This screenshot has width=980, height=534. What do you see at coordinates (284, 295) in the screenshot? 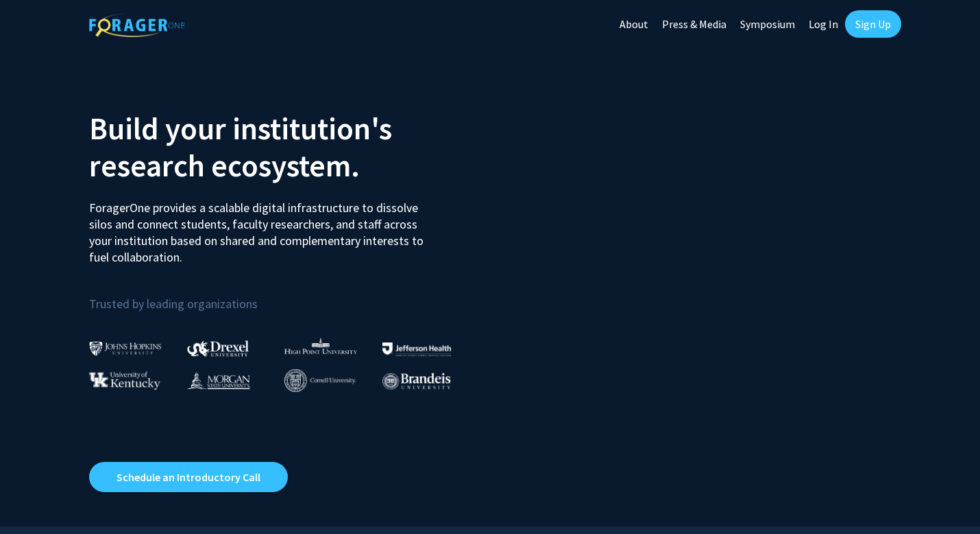
I see `p: Trusted by leading organizations` at bounding box center [284, 295].